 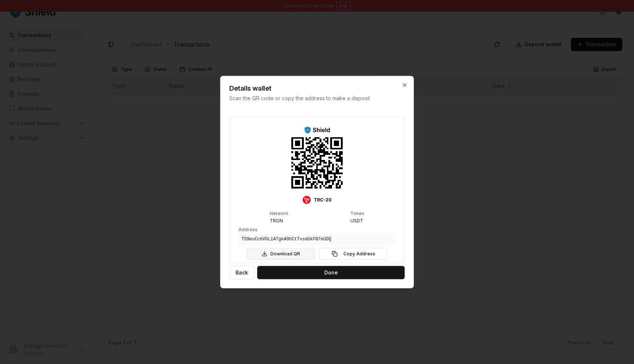 What do you see at coordinates (281, 254) in the screenshot?
I see `button: Download QR` at bounding box center [281, 254].